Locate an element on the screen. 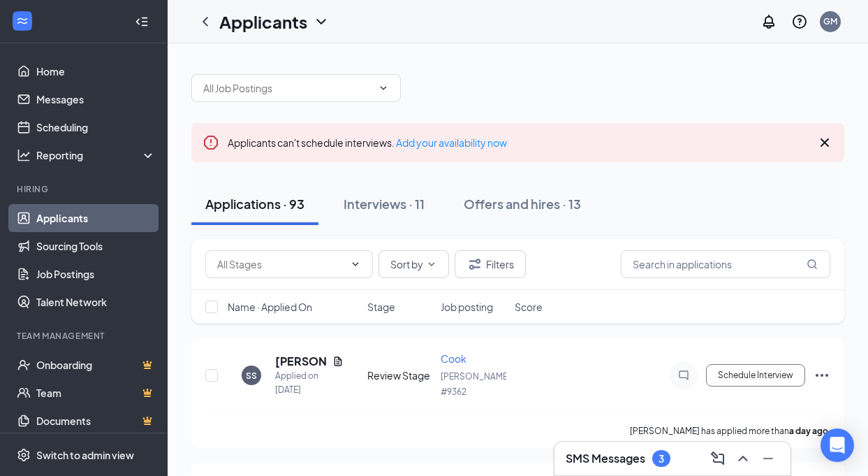 The image size is (868, 476). a: Applicants is located at coordinates (96, 218).